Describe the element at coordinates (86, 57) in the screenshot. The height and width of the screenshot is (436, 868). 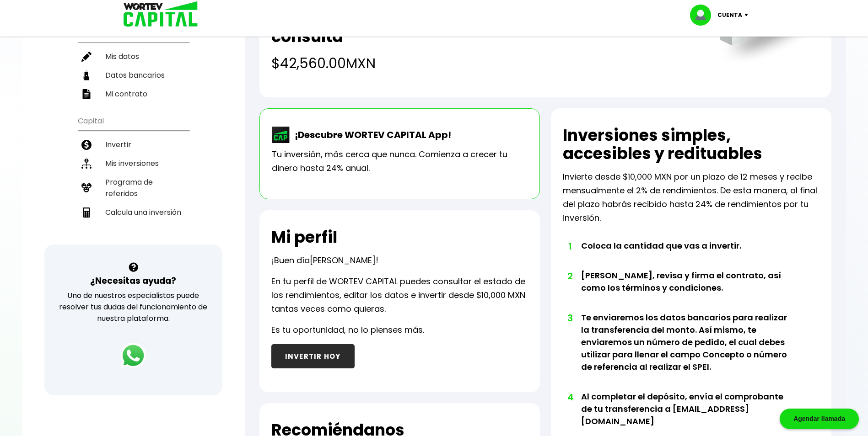
I see `img: editar-icon.952d3147.svg` at that location.